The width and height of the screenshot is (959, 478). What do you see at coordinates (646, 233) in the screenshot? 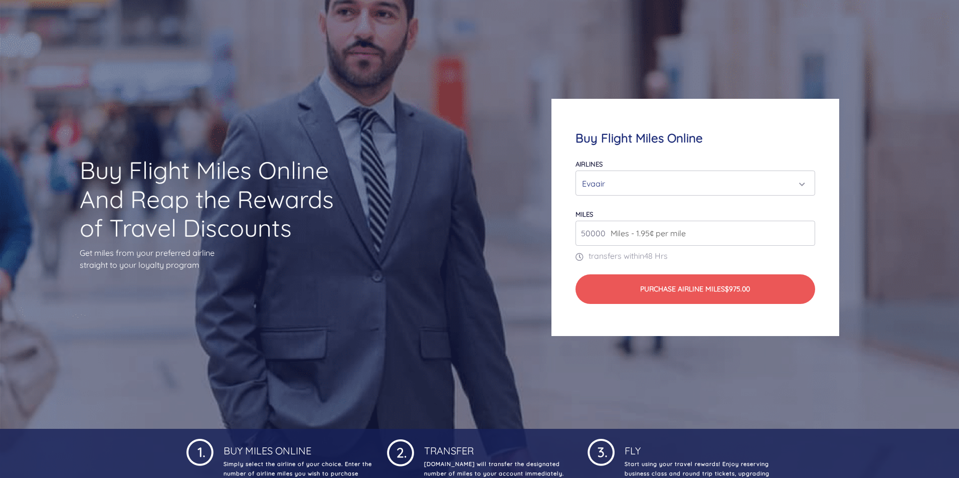
I see `span: Miles - 1.95¢ per mile` at bounding box center [646, 233].